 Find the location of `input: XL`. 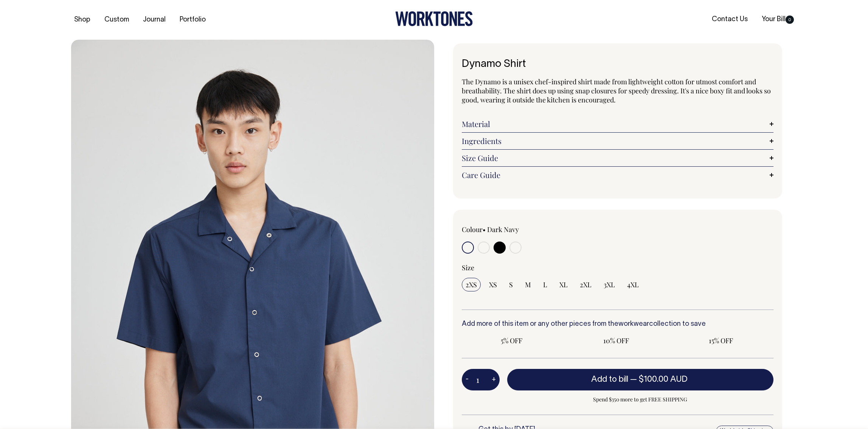

input: XL is located at coordinates (564, 285).